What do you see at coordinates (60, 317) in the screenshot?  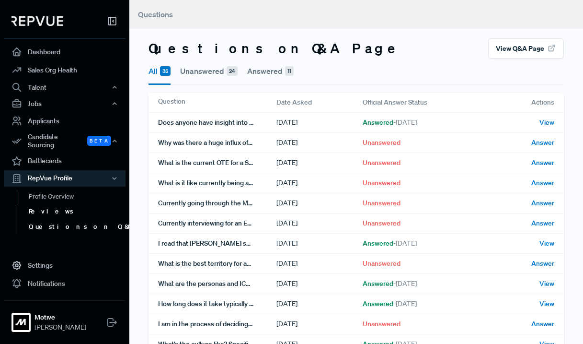 I see `strong: Motive` at bounding box center [60, 317].